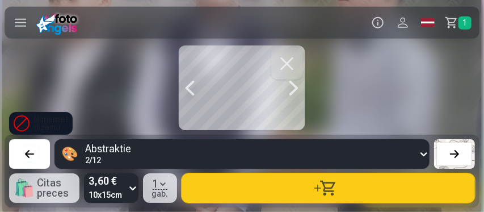 This screenshot has height=212, width=484. I want to click on a: Global, so click(428, 23).